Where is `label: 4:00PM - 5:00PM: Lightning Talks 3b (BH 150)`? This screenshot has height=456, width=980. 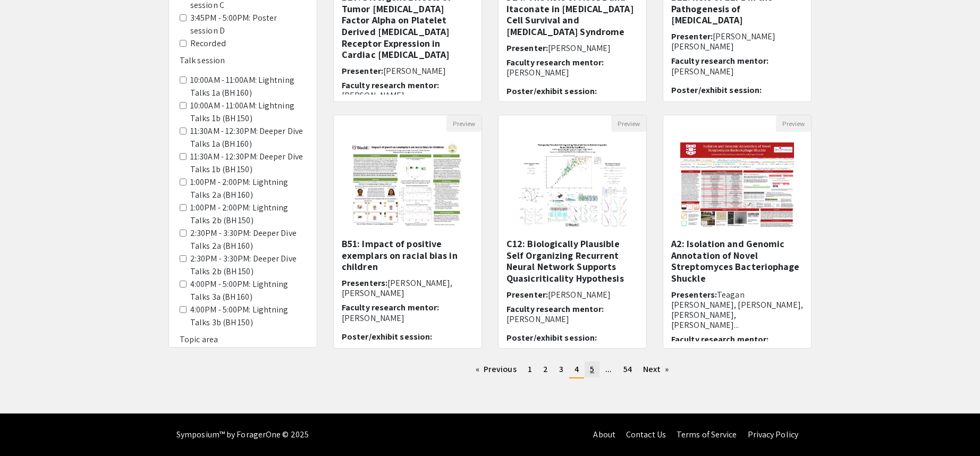
label: 4:00PM - 5:00PM: Lightning Talks 3b (BH 150) is located at coordinates (248, 317).